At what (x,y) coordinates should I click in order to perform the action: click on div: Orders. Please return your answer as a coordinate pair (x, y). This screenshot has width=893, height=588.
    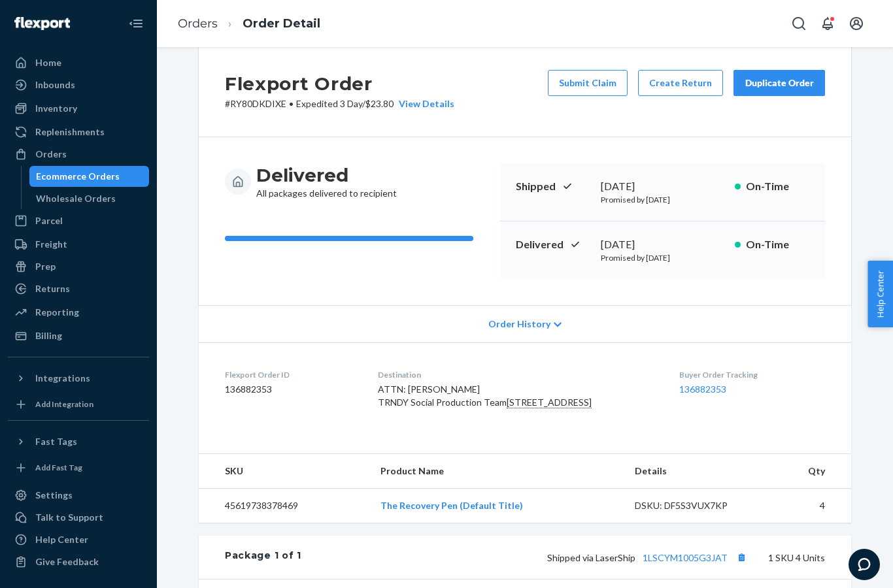
    Looking at the image, I should click on (51, 154).